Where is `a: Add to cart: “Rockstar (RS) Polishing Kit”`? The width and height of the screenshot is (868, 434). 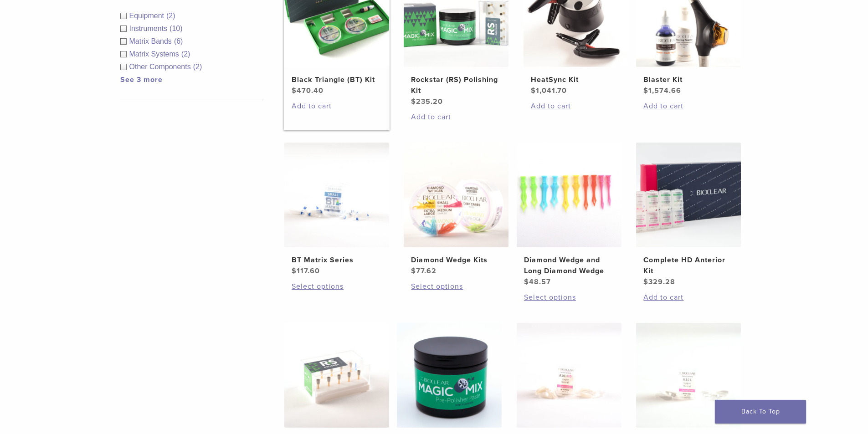
a: Add to cart: “Rockstar (RS) Polishing Kit” is located at coordinates (456, 117).